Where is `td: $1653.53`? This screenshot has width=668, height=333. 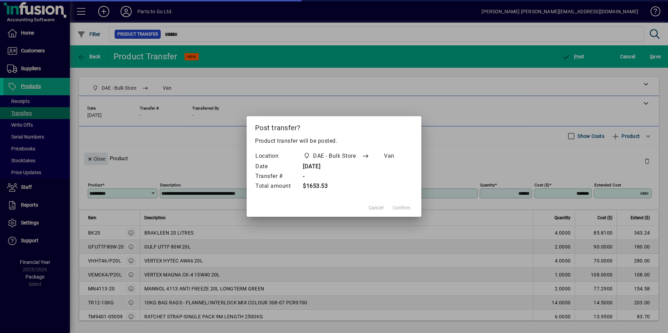 td: $1653.53 is located at coordinates (353, 187).